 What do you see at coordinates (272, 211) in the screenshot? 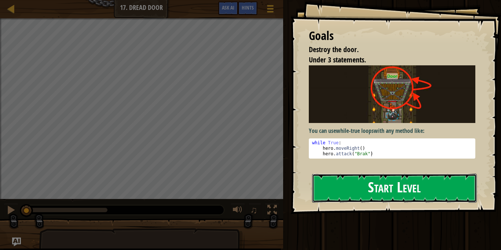
I see `button: Toggle fullscreen` at bounding box center [272, 211].